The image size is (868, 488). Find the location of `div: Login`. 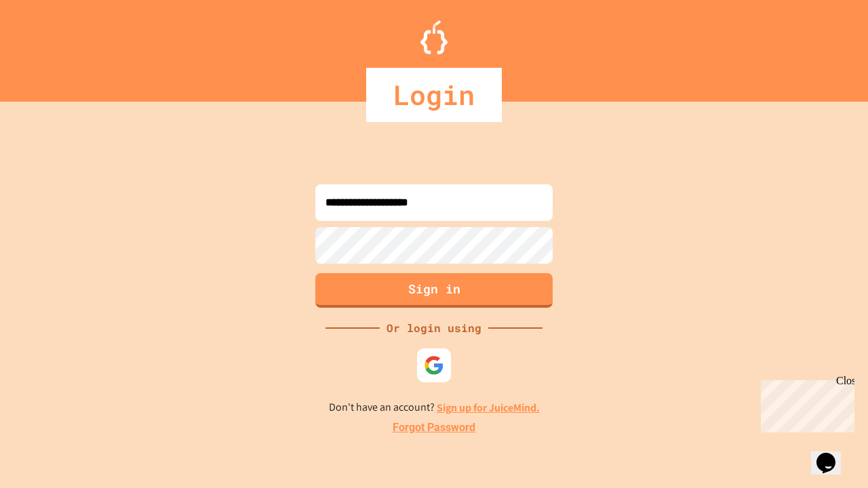

div: Login is located at coordinates (434, 95).